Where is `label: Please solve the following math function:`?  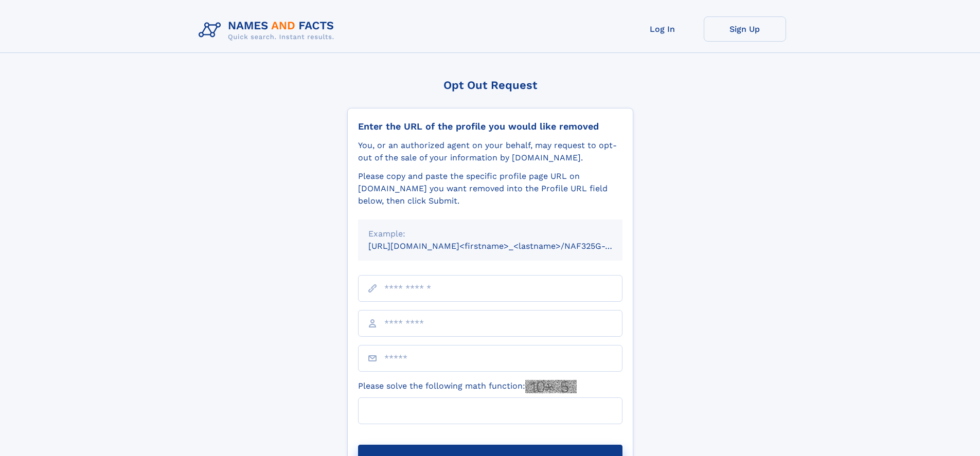 label: Please solve the following math function: is located at coordinates (467, 386).